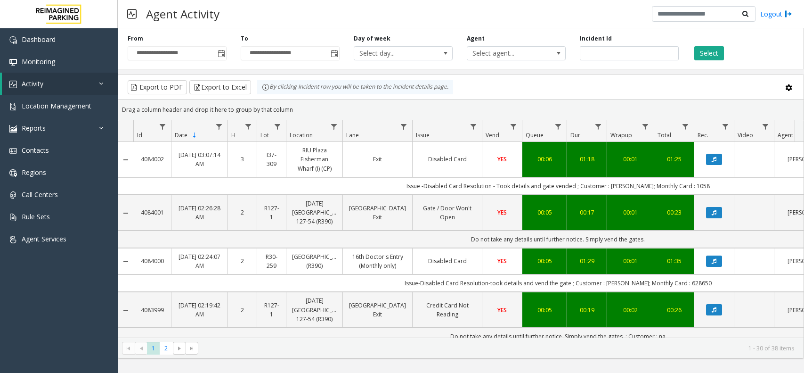 The image size is (804, 373). Describe the element at coordinates (57, 106) in the screenshot. I see `span: Location Management` at that location.